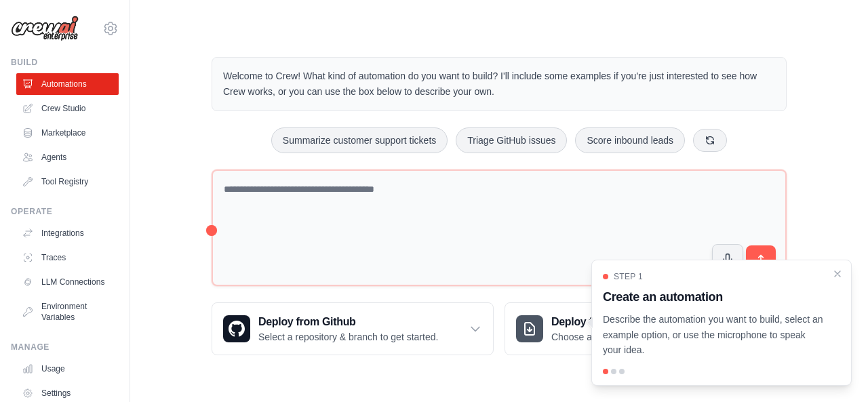 The height and width of the screenshot is (402, 868). Describe the element at coordinates (67, 282) in the screenshot. I see `a: LLM Connections` at that location.